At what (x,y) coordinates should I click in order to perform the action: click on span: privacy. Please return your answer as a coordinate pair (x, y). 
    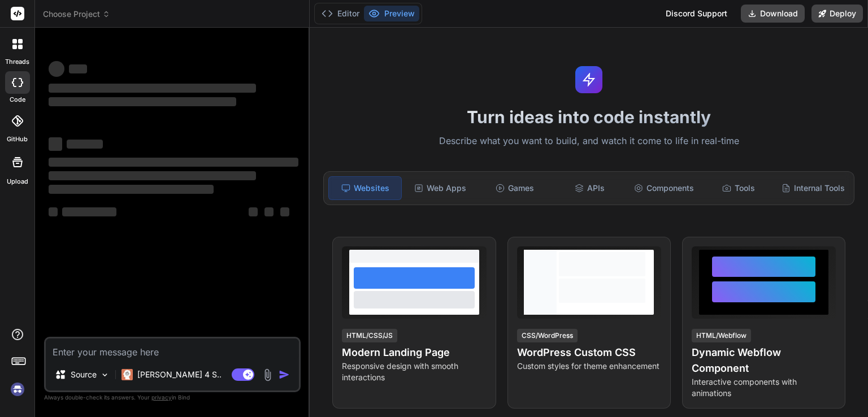
    Looking at the image, I should click on (162, 397).